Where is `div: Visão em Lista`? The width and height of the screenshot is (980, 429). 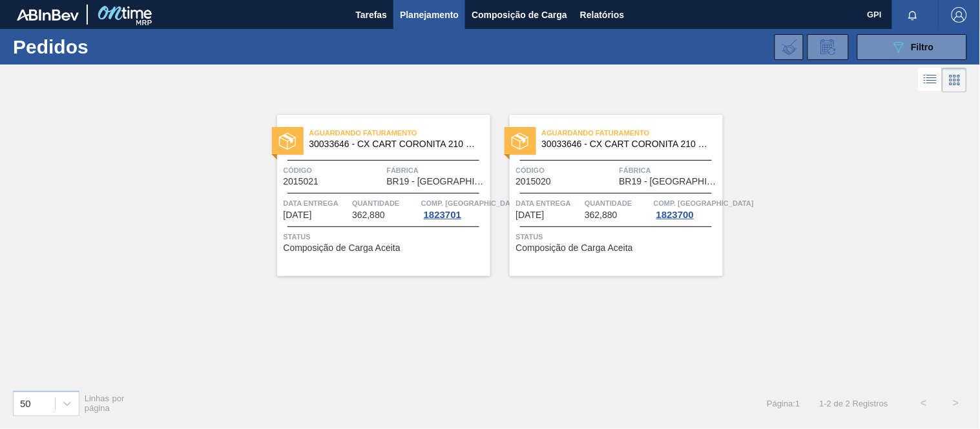 div: Visão em Lista is located at coordinates (930, 80).